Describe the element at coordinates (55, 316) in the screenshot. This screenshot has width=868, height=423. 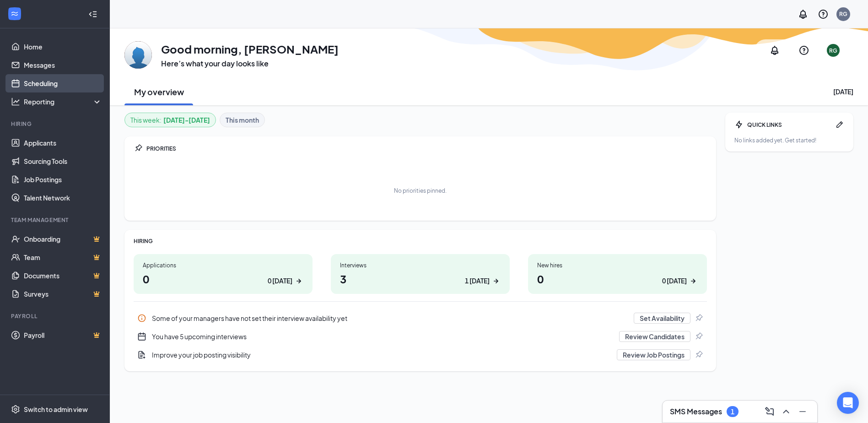
I see `div: Payroll` at that location.